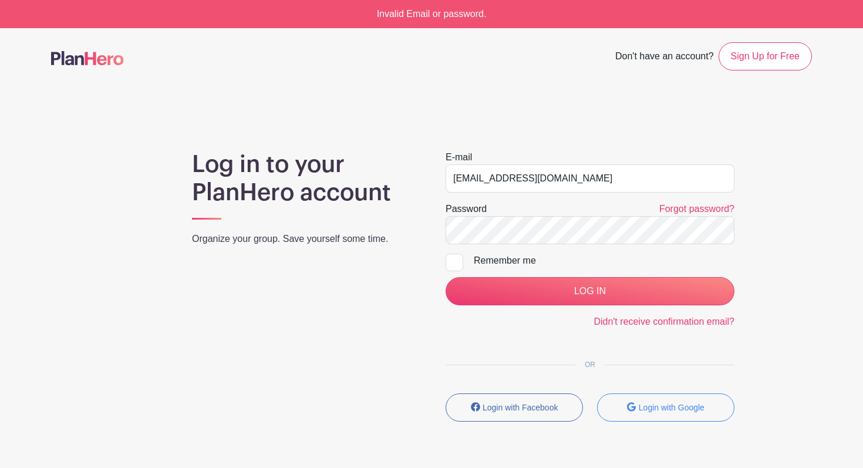  I want to click on input: LOG IN, so click(590, 291).